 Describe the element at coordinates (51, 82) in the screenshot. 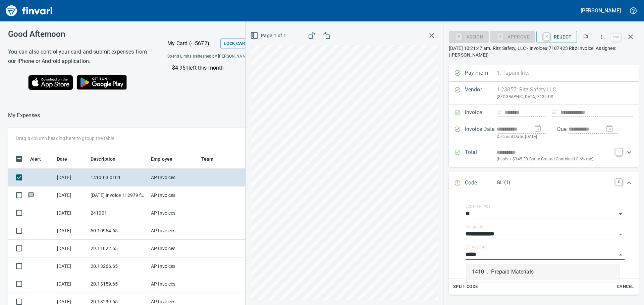

I see `img: Download on the App Store` at that location.